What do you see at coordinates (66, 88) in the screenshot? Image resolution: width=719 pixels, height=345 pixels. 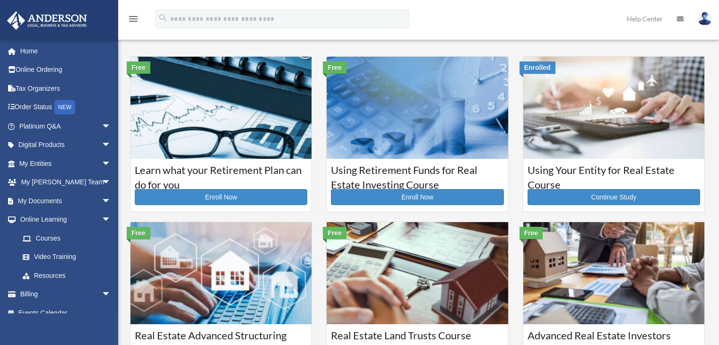 I see `a: Tax Organizers` at bounding box center [66, 88].